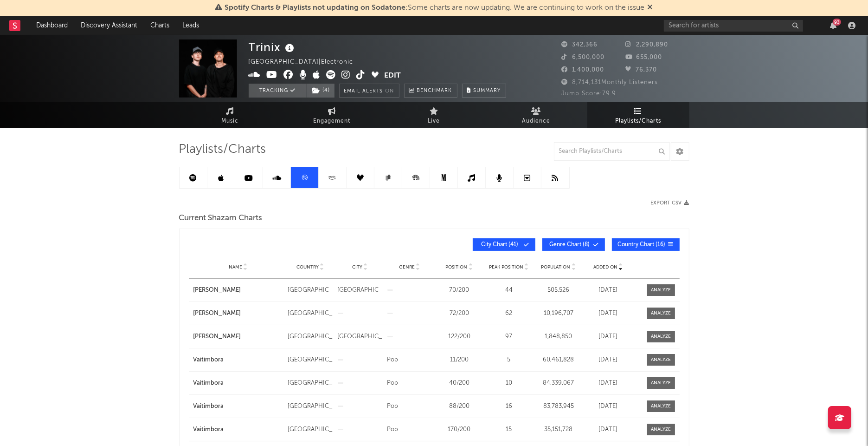  I want to click on div: 1,848,850, so click(559, 337).